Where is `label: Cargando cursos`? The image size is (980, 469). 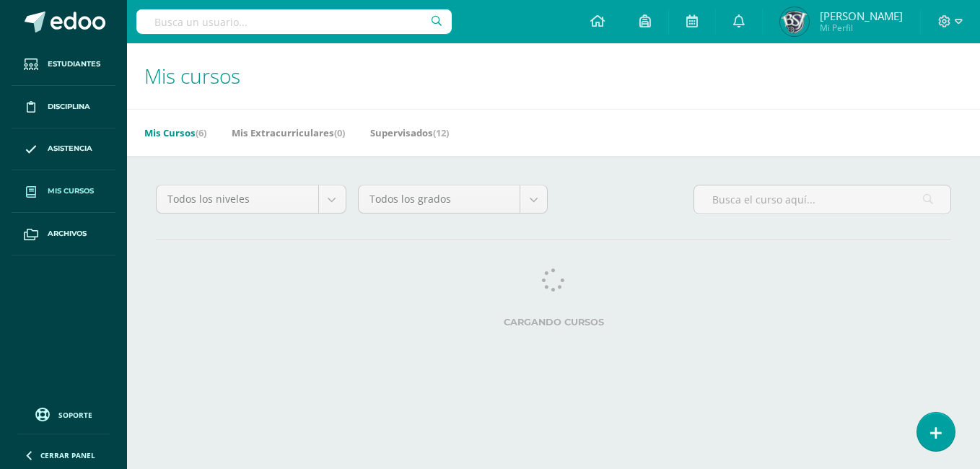
label: Cargando cursos is located at coordinates (554, 322).